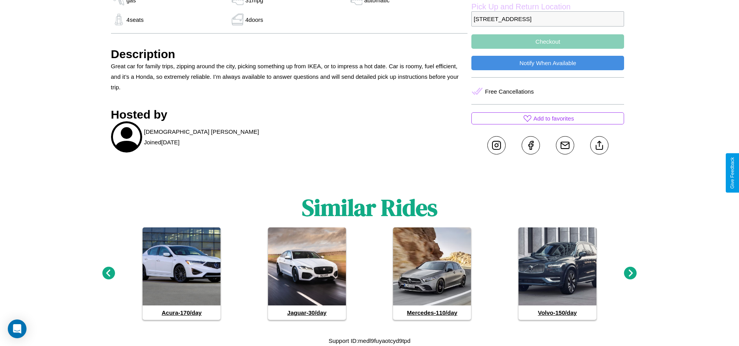 Image resolution: width=739 pixels, height=346 pixels. I want to click on div: Open Intercom Messenger, so click(17, 329).